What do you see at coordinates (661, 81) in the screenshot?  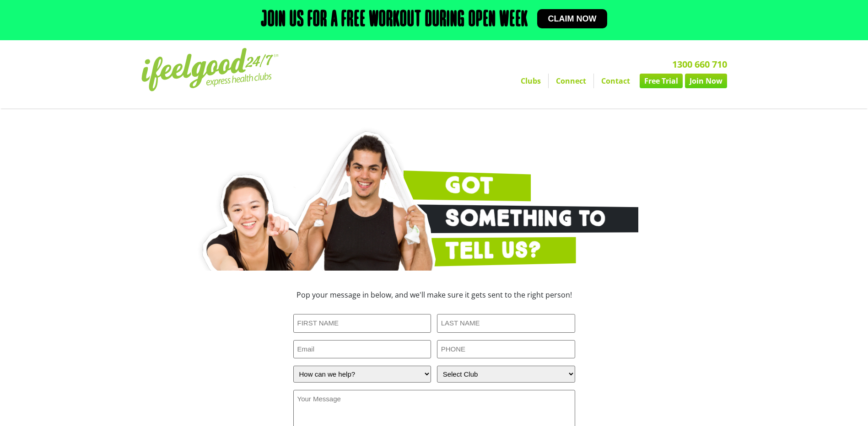 I see `a: Free Trial` at bounding box center [661, 81].